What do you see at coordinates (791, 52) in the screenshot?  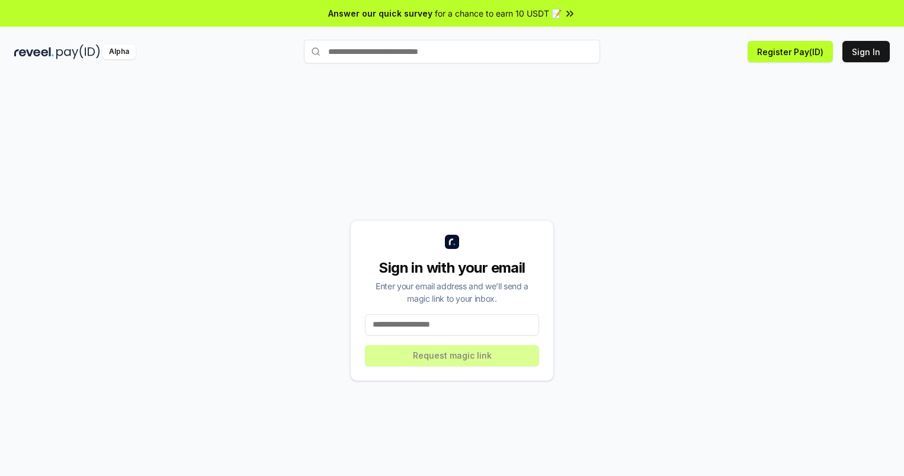 I see `button: Register Pay(ID)` at bounding box center [791, 52].